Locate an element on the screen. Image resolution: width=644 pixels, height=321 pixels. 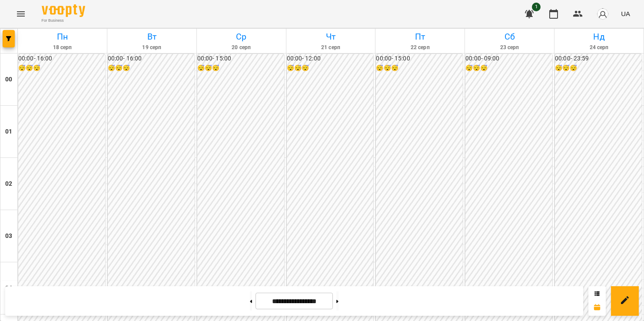
img: Voopty Logo is located at coordinates (64, 10).